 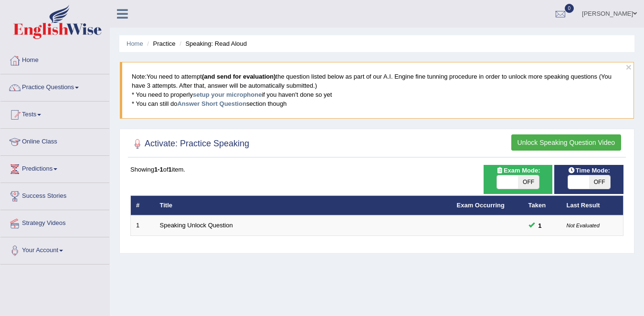 What do you see at coordinates (566, 142) in the screenshot?
I see `button: Unlock Speaking Question Video` at bounding box center [566, 142].